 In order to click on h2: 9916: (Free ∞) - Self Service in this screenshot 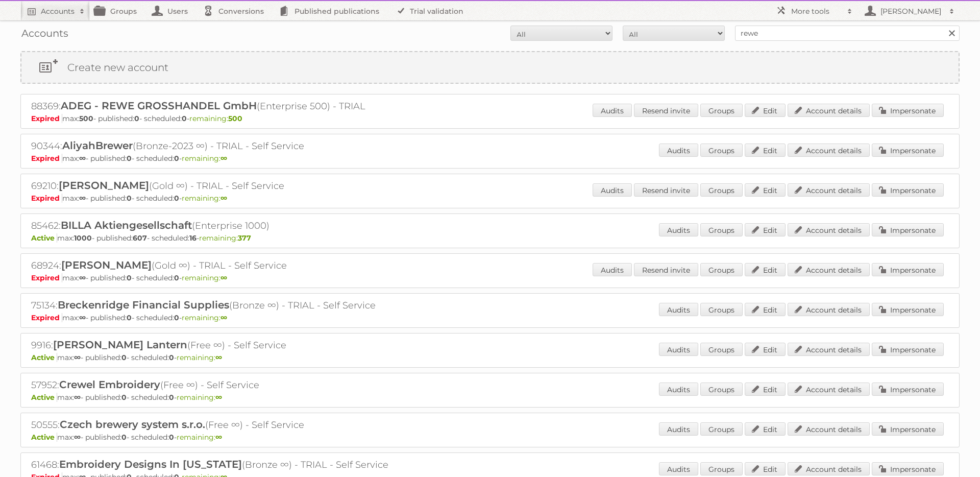, I will do `click(210, 345)`.